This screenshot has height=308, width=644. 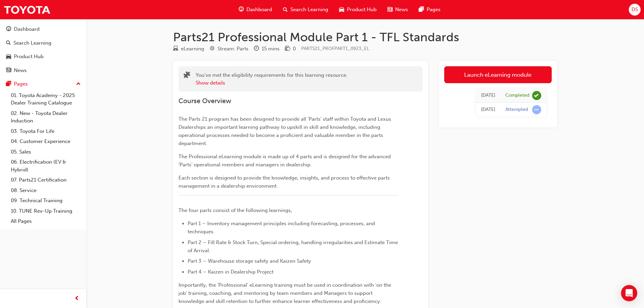 I want to click on a: 02. New - Toyota Dealer Induction, so click(x=46, y=117).